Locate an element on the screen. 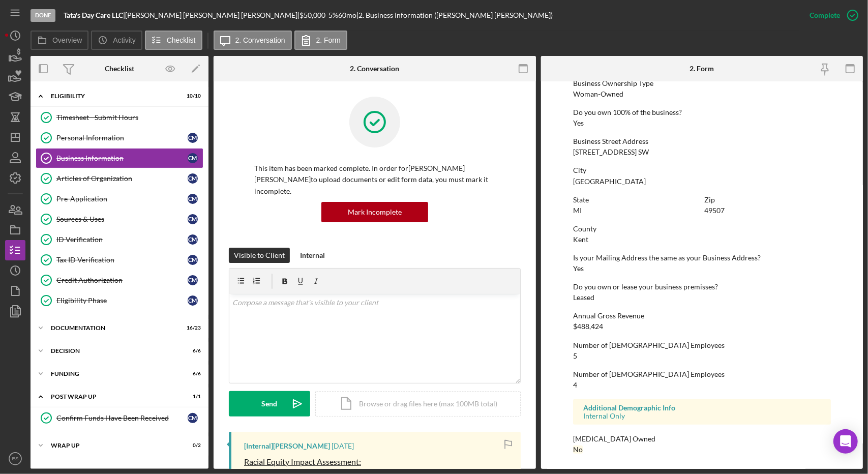 The height and width of the screenshot is (474, 868). button: Activity is located at coordinates (116, 40).